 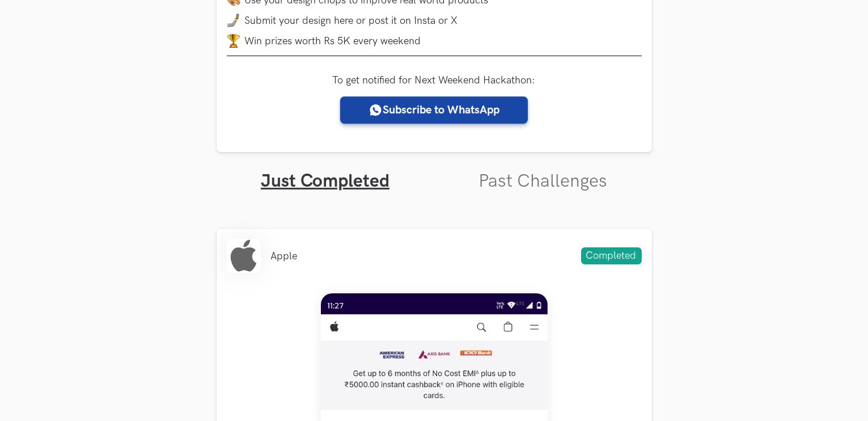 I want to click on img: trophy.png, so click(x=234, y=41).